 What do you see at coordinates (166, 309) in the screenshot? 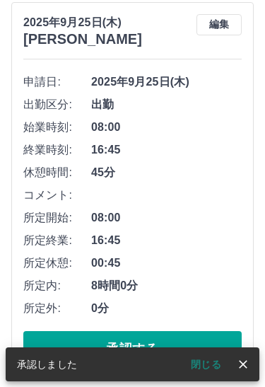
I see `span: 0分` at bounding box center [166, 309].